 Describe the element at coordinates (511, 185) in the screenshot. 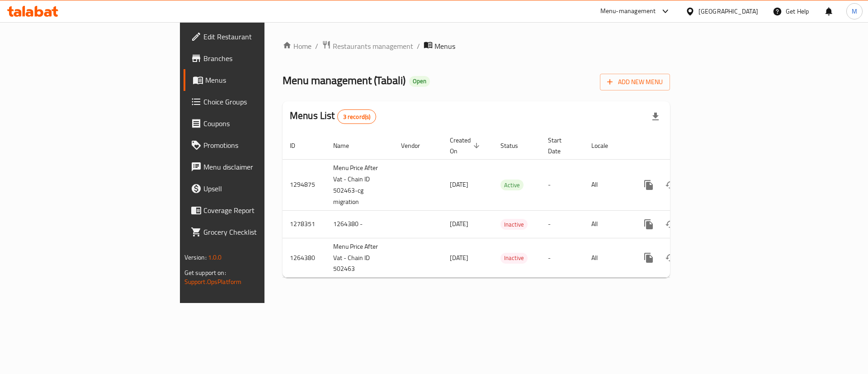

I see `div: Active` at that location.